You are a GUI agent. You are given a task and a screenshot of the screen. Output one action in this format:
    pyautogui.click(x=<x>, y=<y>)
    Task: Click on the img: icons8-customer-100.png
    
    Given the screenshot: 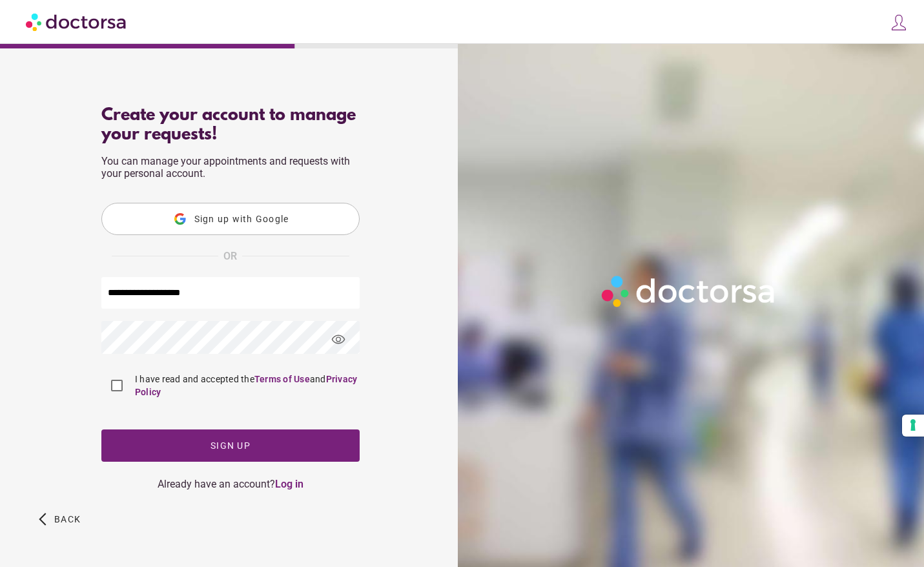 What is the action you would take?
    pyautogui.click(x=899, y=23)
    